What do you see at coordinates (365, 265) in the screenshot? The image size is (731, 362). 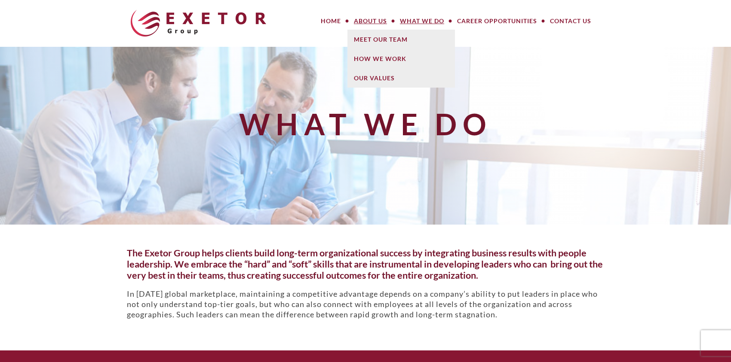 I see `h5: The Exetor Group helps clients build long-term organizational success by integrating business res...` at bounding box center [365, 265].